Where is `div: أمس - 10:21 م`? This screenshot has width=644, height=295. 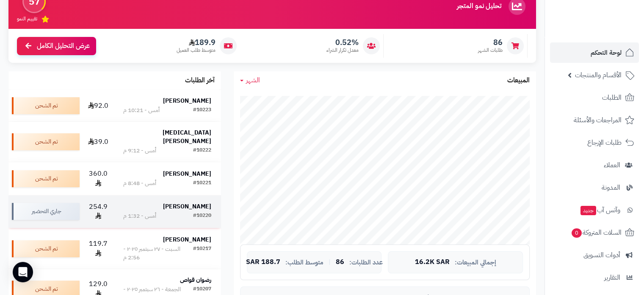 div: أمس - 10:21 م is located at coordinates (141, 110).